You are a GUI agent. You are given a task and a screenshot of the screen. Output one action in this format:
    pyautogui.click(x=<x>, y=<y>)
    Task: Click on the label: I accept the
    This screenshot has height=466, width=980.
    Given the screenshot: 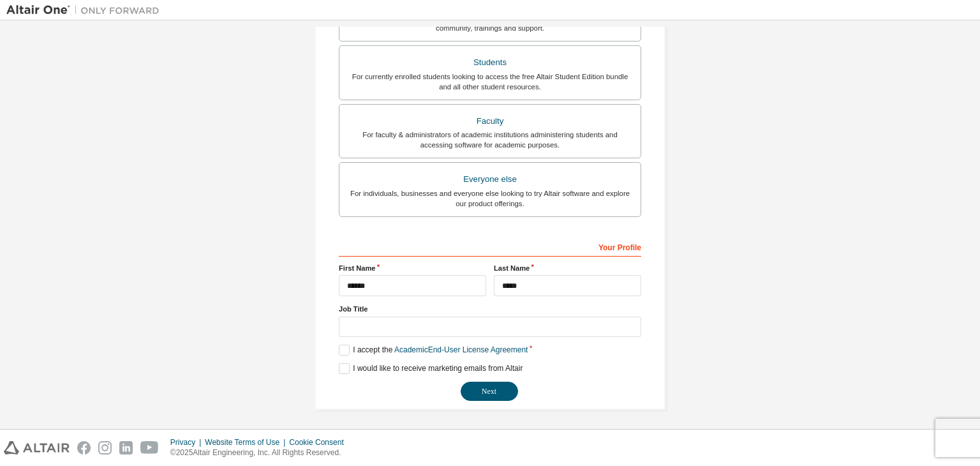 What is the action you would take?
    pyautogui.click(x=434, y=350)
    